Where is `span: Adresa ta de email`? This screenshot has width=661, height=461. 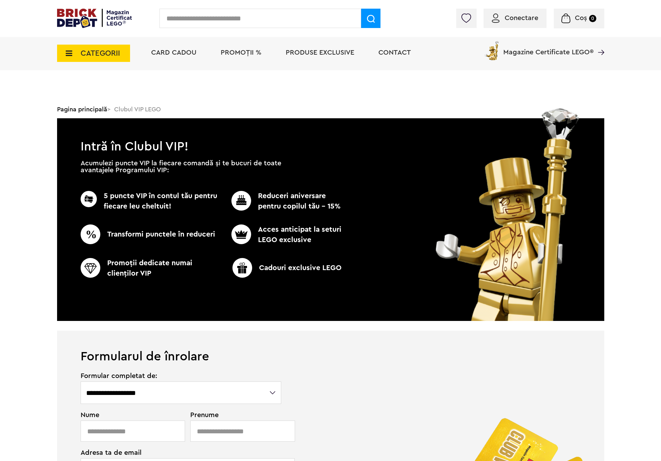 span: Adresa ta de email is located at coordinates (181, 453).